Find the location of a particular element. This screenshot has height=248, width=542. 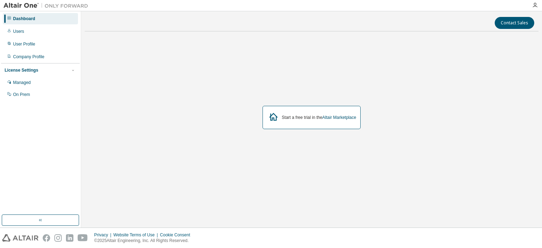

div: Cookie Consent is located at coordinates (177, 235).